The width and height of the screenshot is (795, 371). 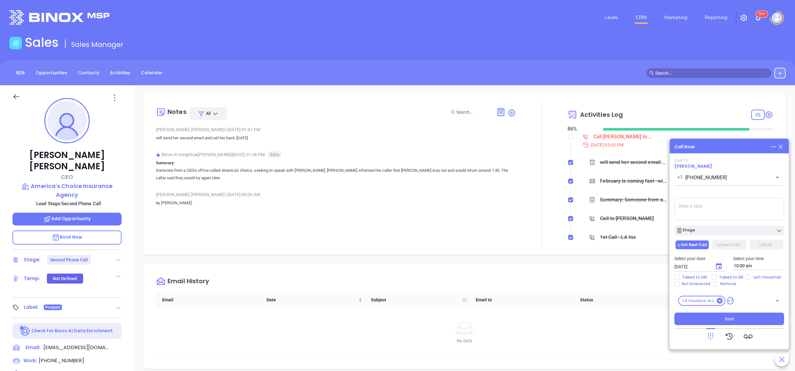 What do you see at coordinates (611, 18) in the screenshot?
I see `a: Leads` at bounding box center [611, 18].